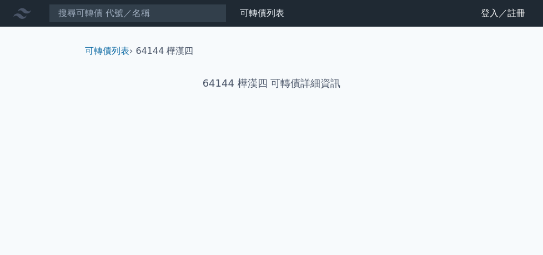 Image resolution: width=543 pixels, height=255 pixels. Describe the element at coordinates (503, 13) in the screenshot. I see `a: 登入／註冊` at that location.